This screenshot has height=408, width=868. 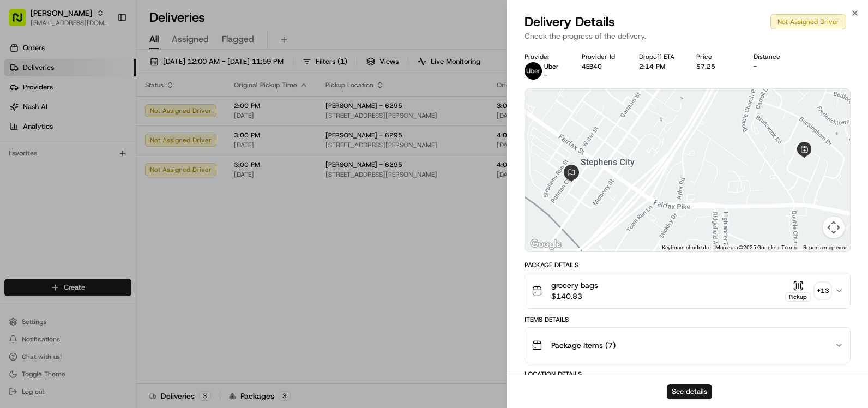 What do you see at coordinates (104, 76) in the screenshot?
I see `input: Clear` at bounding box center [104, 76].